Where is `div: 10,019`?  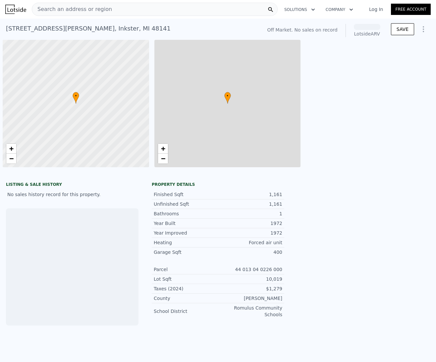
div: 10,019 is located at coordinates (250, 279).